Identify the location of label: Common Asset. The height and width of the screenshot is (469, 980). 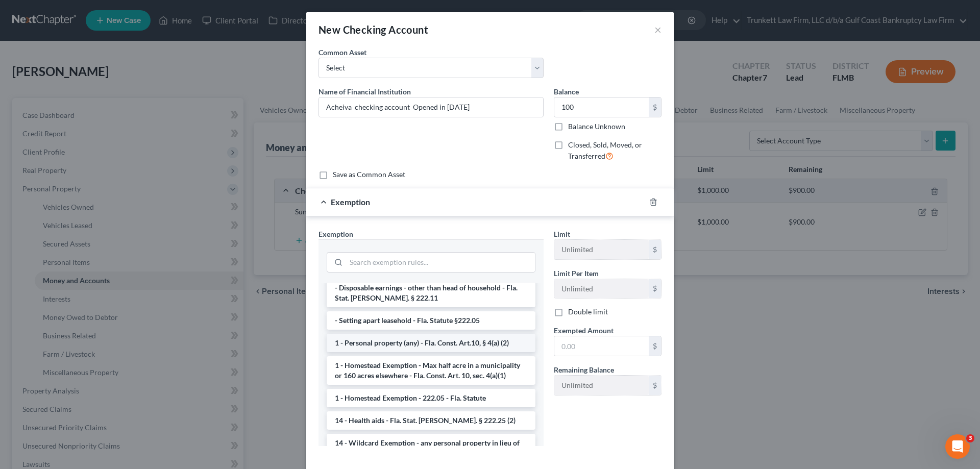
(342, 52).